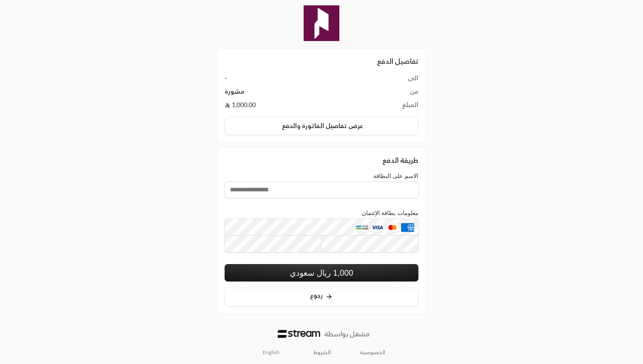  I want to click on td: المبلغ, so click(384, 105).